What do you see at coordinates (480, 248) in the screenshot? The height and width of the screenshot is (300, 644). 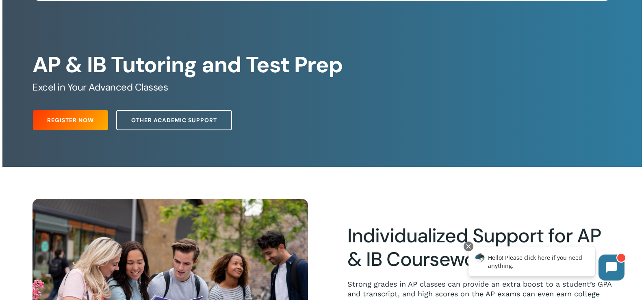 I see `h2: Individualized Support for AP & IB Coursework and Exams` at bounding box center [480, 248].